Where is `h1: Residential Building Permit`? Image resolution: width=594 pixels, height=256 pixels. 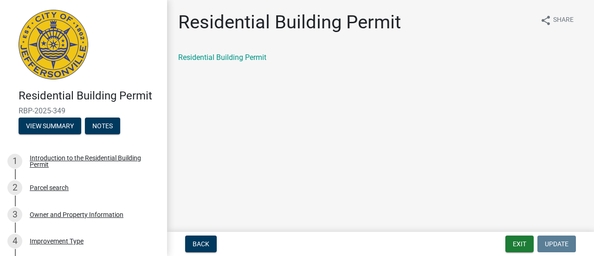 h1: Residential Building Permit is located at coordinates (290, 22).